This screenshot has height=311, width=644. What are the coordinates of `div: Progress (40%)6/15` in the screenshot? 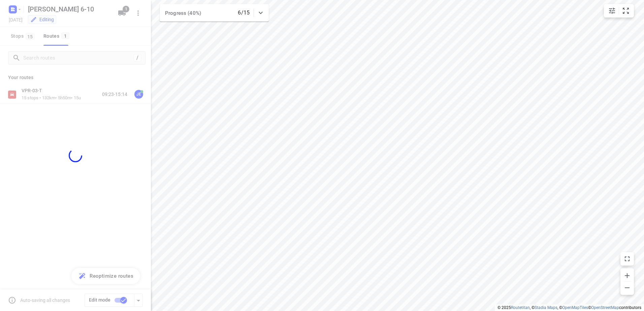 It's located at (214, 13).